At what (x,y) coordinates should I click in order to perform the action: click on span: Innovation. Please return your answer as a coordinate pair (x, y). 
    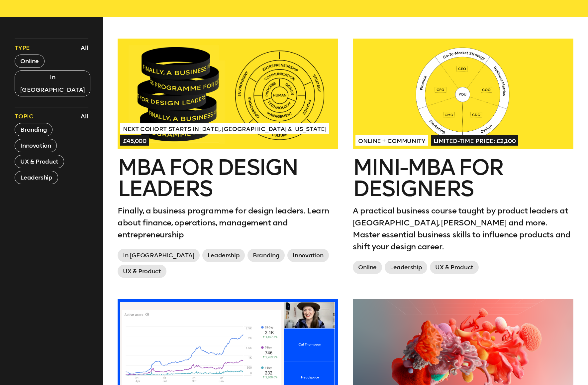
    Looking at the image, I should click on (308, 256).